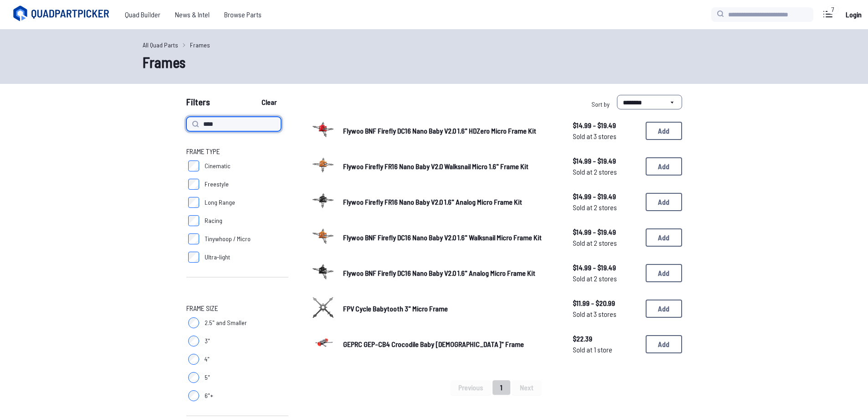 The height and width of the screenshot is (419, 868). I want to click on span: 6"+, so click(209, 395).